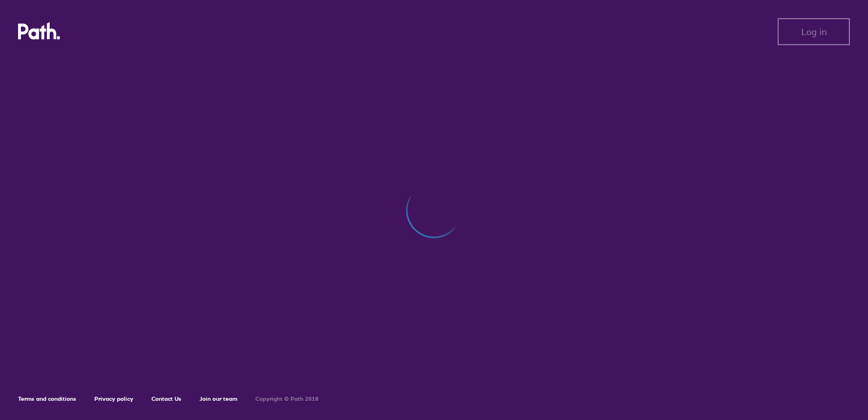 This screenshot has width=868, height=420. What do you see at coordinates (814, 32) in the screenshot?
I see `button: Log in` at bounding box center [814, 32].